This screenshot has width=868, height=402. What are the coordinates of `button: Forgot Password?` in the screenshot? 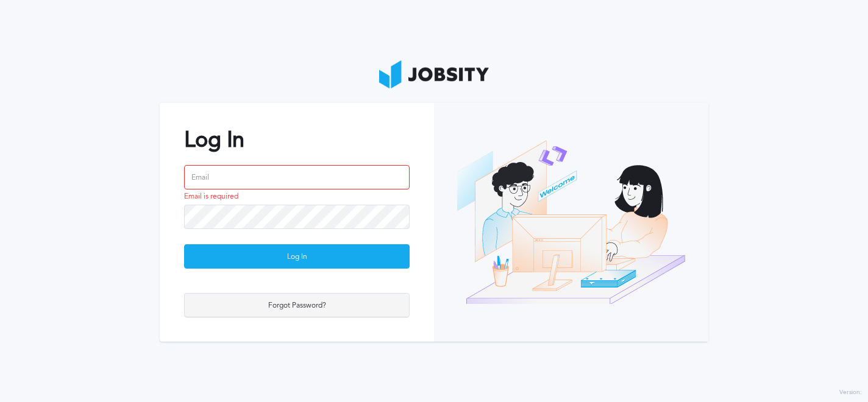 It's located at (296, 305).